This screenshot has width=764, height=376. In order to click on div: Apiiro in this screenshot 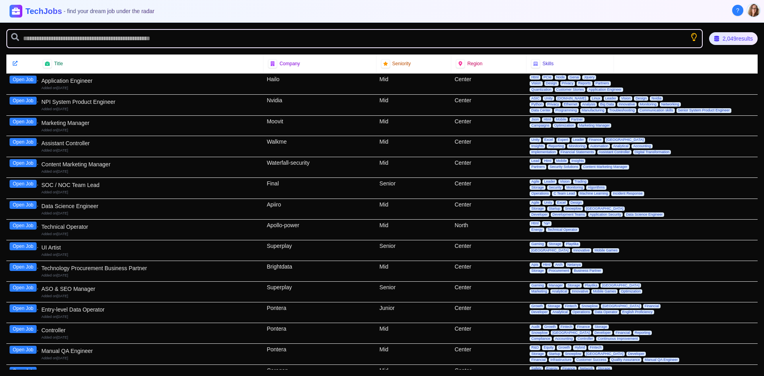, I will do `click(320, 209)`.